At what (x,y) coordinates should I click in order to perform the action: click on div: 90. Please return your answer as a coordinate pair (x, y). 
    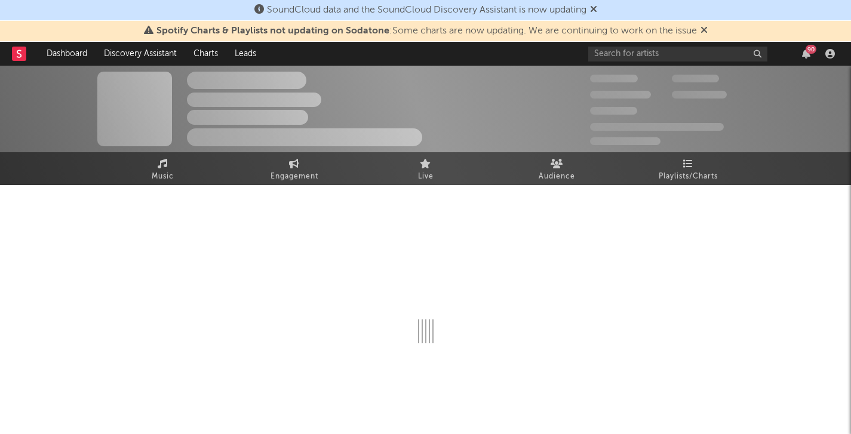
    Looking at the image, I should click on (811, 49).